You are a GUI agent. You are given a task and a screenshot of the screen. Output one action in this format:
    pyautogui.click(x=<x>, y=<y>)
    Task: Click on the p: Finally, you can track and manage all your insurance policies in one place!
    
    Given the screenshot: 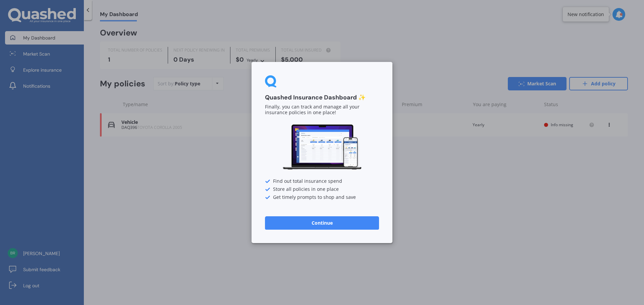 What is the action you would take?
    pyautogui.click(x=322, y=110)
    